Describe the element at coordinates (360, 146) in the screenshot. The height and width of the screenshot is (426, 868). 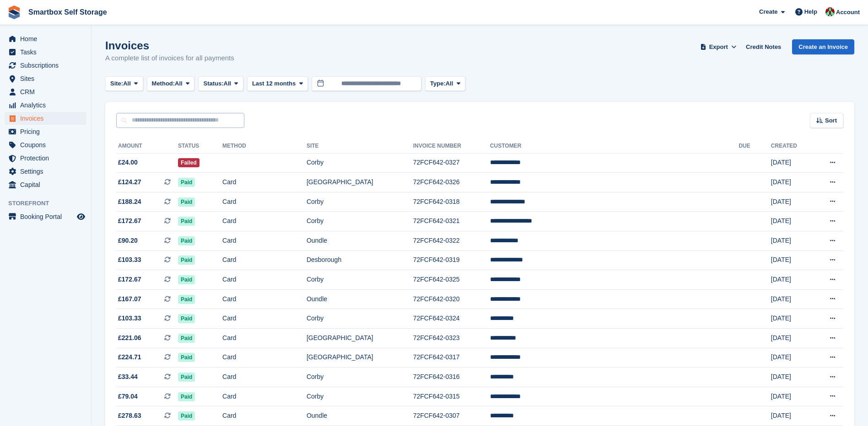
I see `th: Site` at that location.